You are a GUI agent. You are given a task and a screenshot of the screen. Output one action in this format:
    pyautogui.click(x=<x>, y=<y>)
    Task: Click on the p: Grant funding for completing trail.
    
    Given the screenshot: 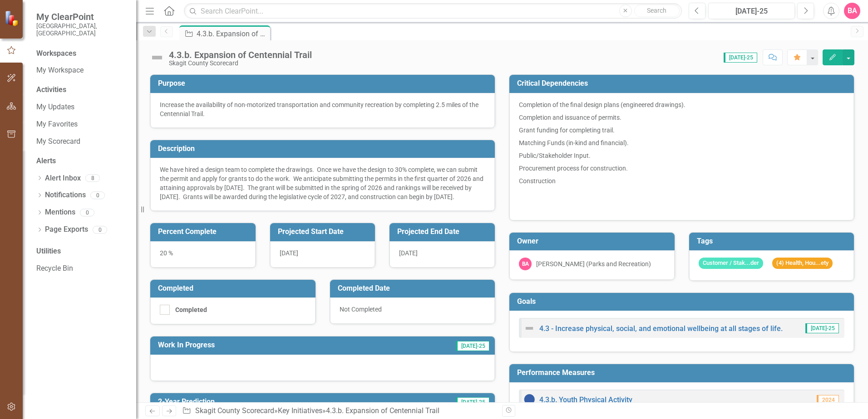 What is the action you would take?
    pyautogui.click(x=681, y=130)
    